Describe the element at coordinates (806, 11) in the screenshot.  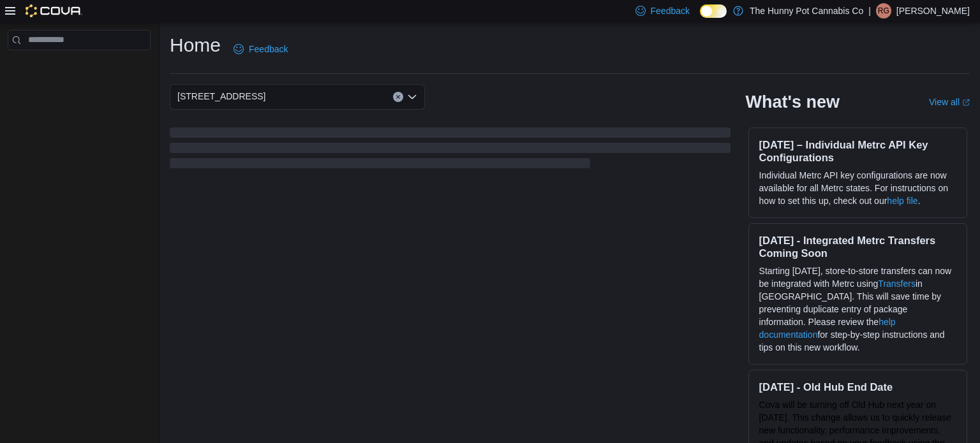
I see `p: The Hunny Pot Cannabis Co` at that location.